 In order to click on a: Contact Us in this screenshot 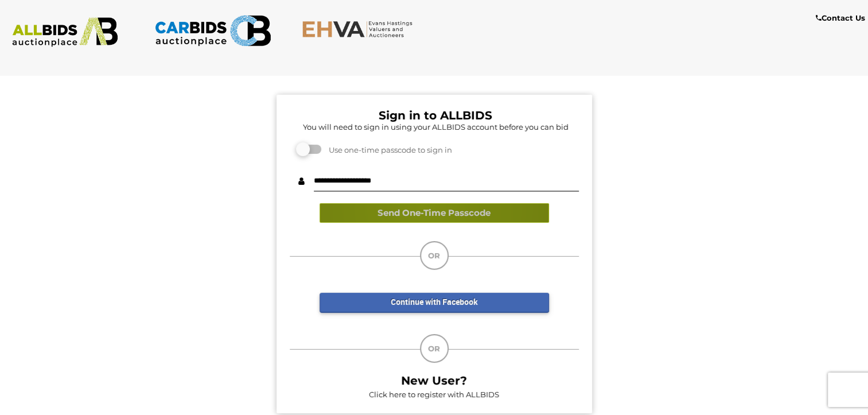, I will do `click(842, 18)`.